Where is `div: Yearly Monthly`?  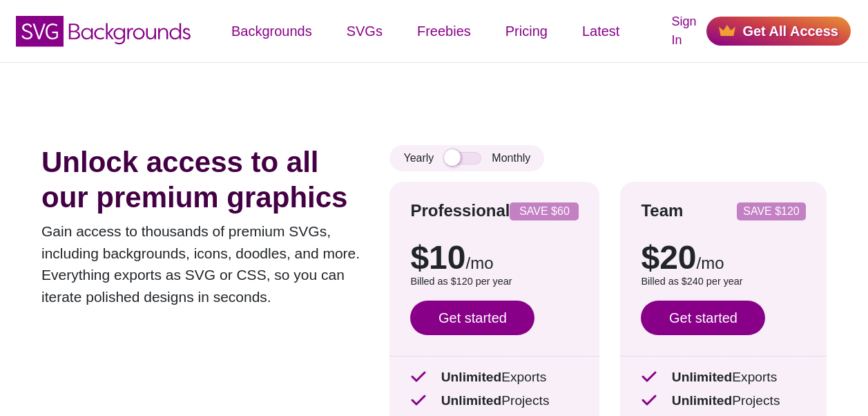
div: Yearly Monthly is located at coordinates (467, 158).